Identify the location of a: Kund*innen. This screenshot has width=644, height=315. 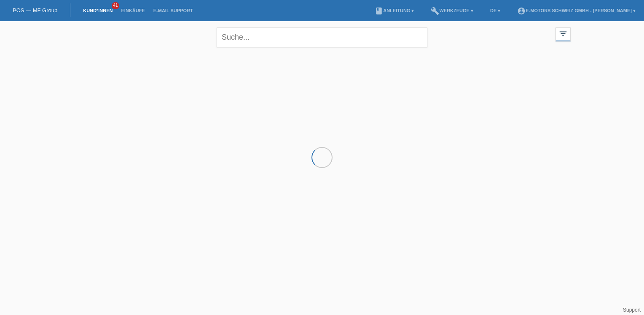
(98, 11).